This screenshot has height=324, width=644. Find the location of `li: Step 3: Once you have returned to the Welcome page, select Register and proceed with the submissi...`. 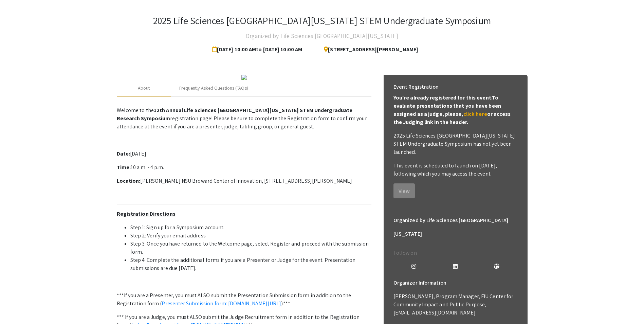

li: Step 3: Once you have returned to the Welcome page, select Register and proceed with the submissi... is located at coordinates (251, 248).